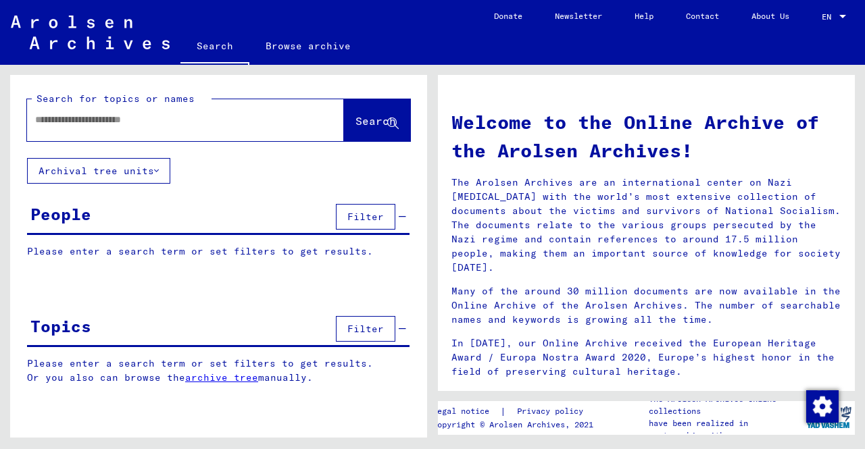  Describe the element at coordinates (61, 214) in the screenshot. I see `div: People` at that location.